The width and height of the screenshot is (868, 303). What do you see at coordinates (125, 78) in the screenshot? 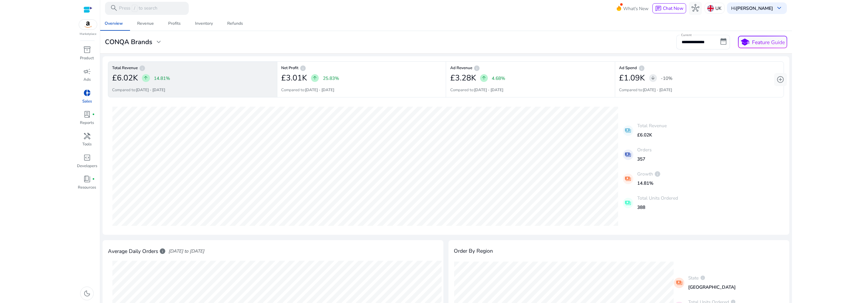
I see `h2: £6.02K` at bounding box center [125, 78].